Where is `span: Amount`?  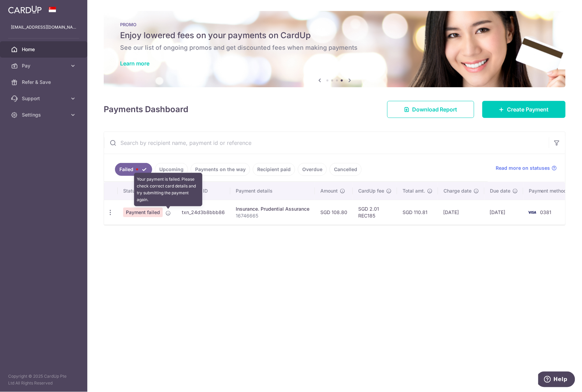 span: Amount is located at coordinates (329, 191).